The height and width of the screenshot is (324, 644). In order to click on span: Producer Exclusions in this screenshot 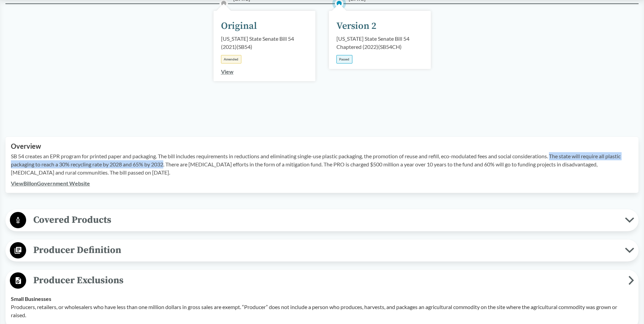, I will do `click(327, 280)`.